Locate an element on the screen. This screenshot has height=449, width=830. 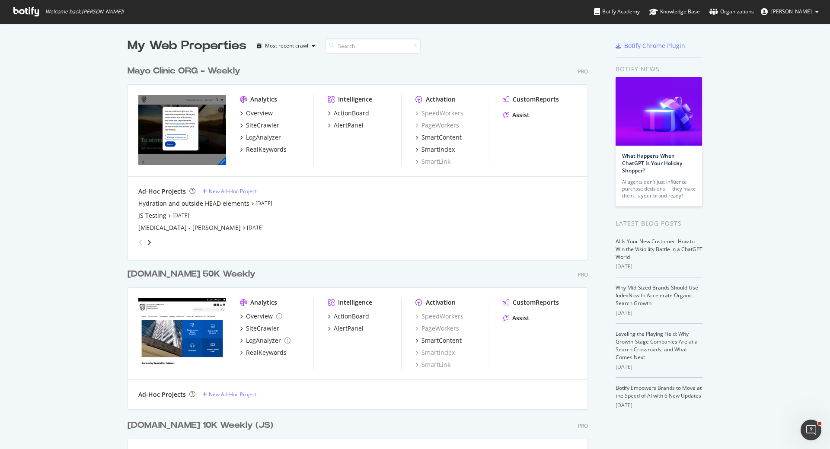
button: Most recent crawl is located at coordinates (286, 46).